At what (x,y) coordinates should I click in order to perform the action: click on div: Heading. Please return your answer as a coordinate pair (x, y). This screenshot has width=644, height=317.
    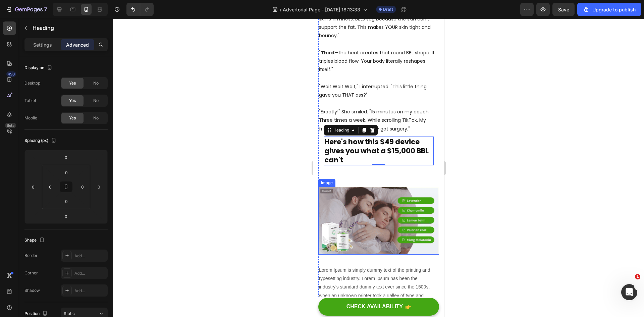
    Looking at the image, I should click on (28, 111).